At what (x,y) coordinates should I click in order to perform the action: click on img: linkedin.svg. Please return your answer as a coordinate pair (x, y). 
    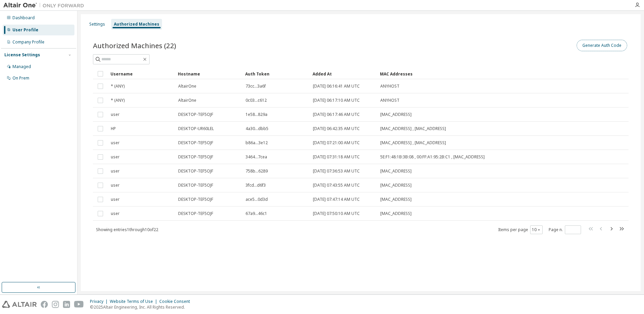
    Looking at the image, I should click on (67, 304).